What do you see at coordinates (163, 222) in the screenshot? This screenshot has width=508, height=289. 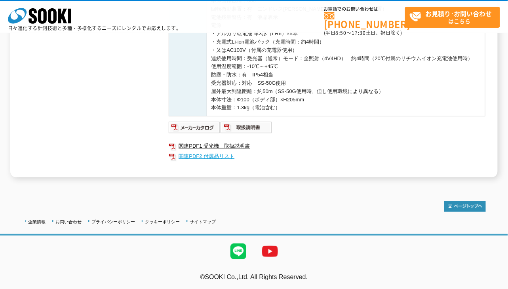 I see `a: クッキーポリシー` at bounding box center [163, 222].